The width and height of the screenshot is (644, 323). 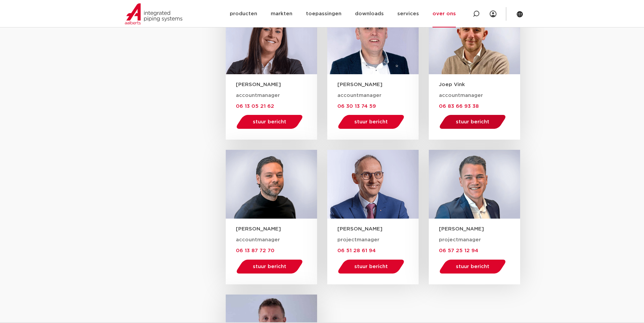 I want to click on a: 06 13 05 21 62, so click(x=255, y=106).